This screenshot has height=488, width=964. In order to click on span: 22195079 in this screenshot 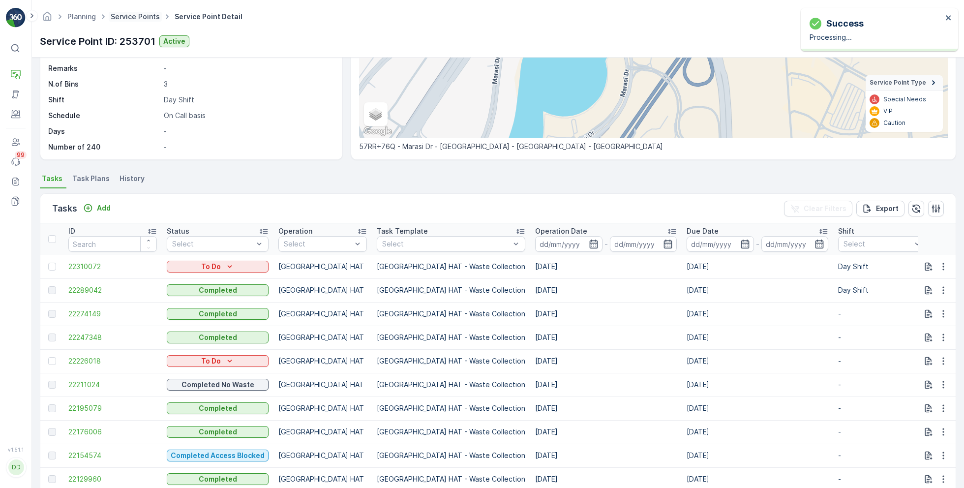, I will do `click(113, 408)`.